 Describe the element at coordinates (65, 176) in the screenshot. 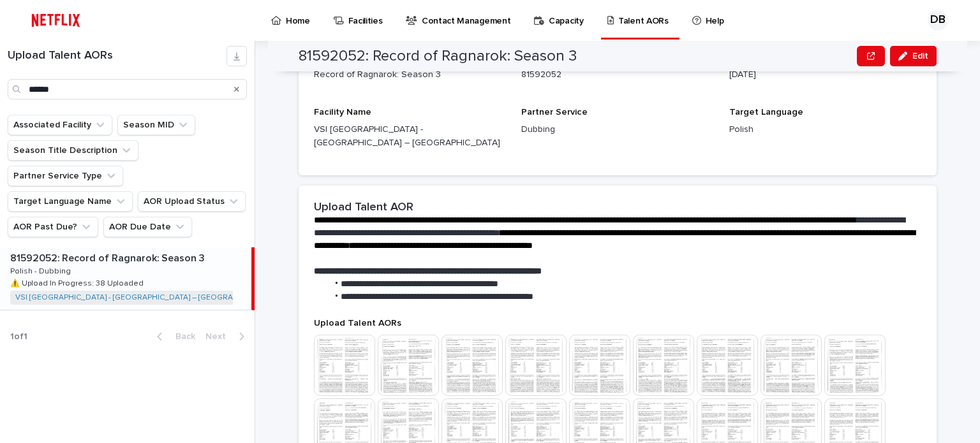

I see `button: Partner Service Type` at that location.